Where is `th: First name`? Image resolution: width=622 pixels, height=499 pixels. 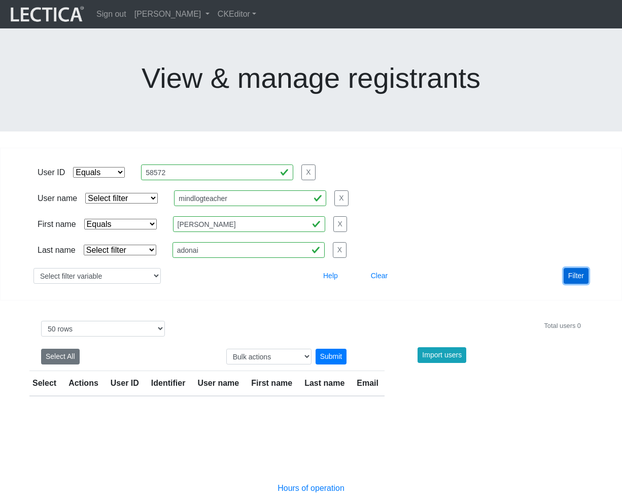 th: First name is located at coordinates (271, 384).